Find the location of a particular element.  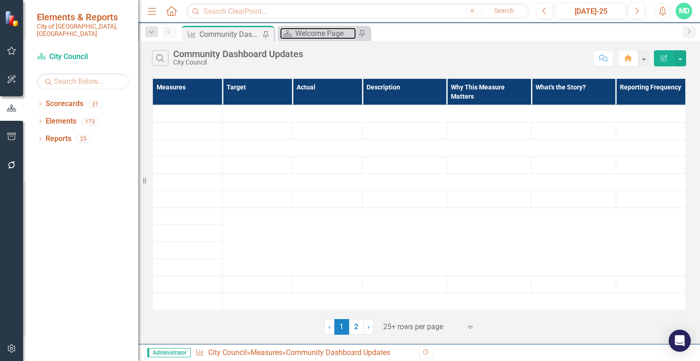

button: MD is located at coordinates (684, 11).